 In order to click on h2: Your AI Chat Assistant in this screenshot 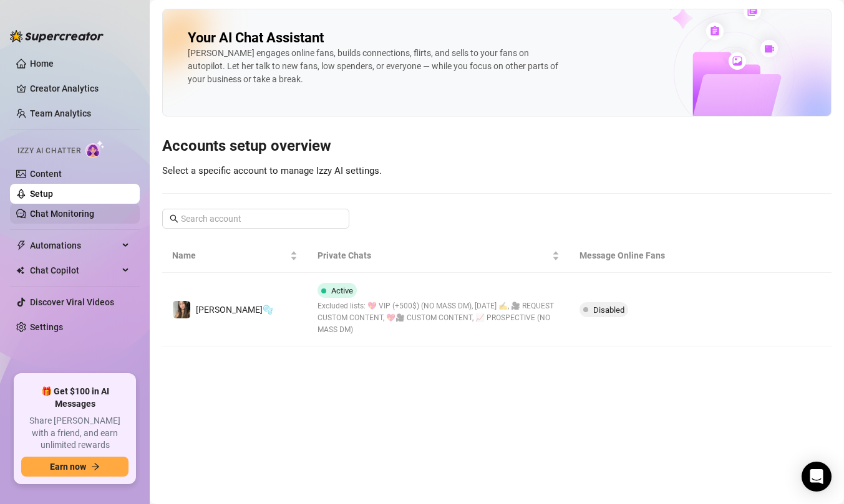, I will do `click(256, 38)`.